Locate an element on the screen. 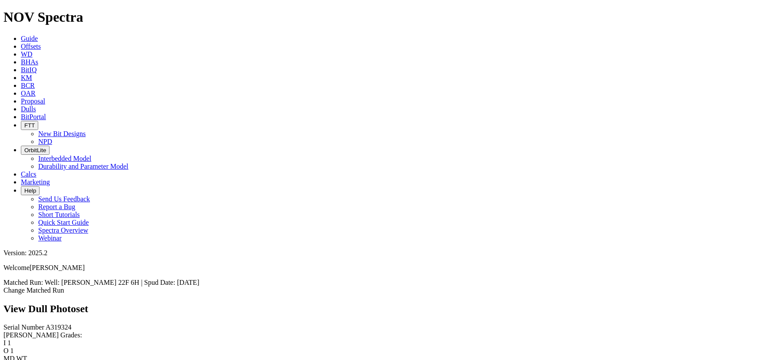  a: Durability and Parameter Model is located at coordinates (83, 166).